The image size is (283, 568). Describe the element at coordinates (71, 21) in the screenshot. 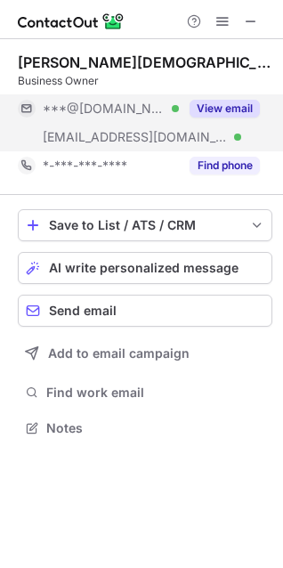

I see `img: ContactOut v5.3.10` at that location.